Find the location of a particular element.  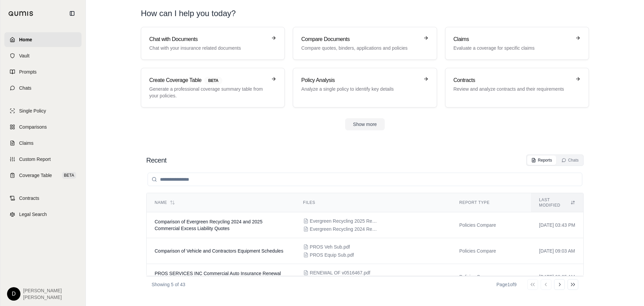

button: Show more is located at coordinates (365, 124).